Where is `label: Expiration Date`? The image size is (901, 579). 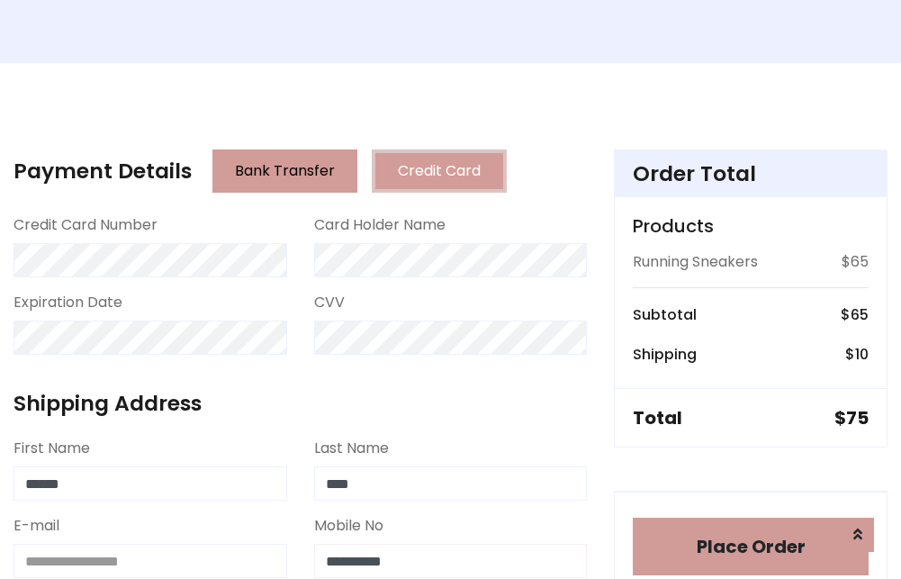
label: Expiration Date is located at coordinates (68, 302).